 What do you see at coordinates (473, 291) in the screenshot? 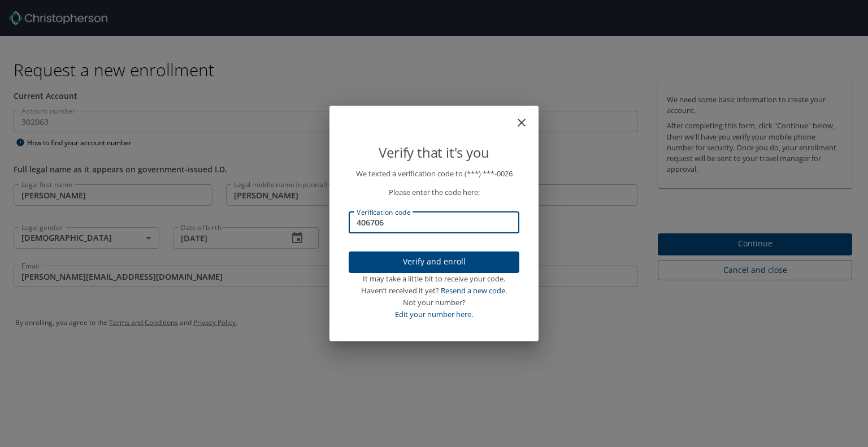
I see `a: Resend a new code.` at bounding box center [473, 291].